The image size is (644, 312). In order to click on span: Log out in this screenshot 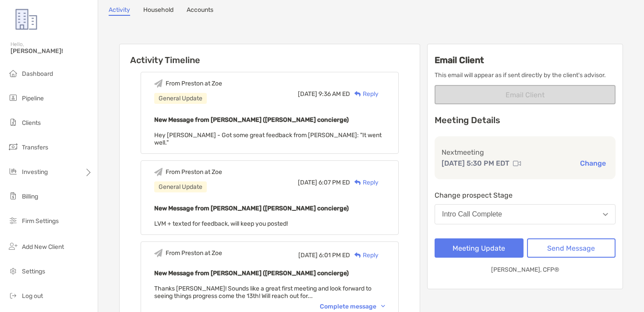, I will do `click(32, 296)`.